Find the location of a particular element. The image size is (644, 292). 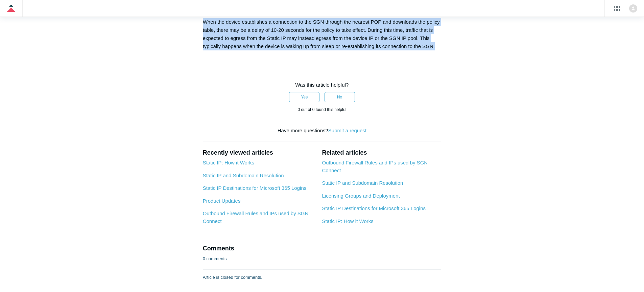

a: Product Updates is located at coordinates (222, 200).